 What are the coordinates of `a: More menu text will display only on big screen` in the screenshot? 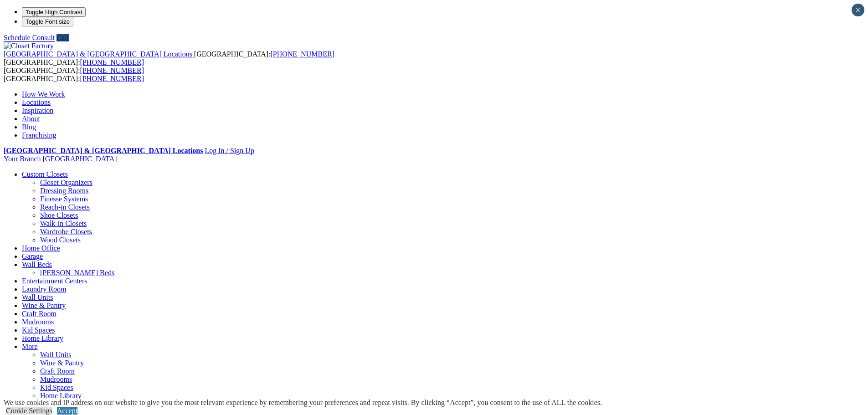 It's located at (29, 346).